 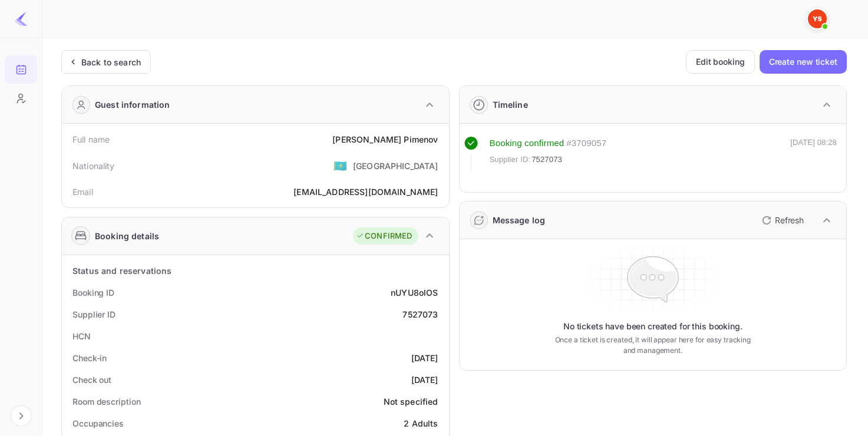 I want to click on div: # 3709057, so click(x=586, y=143).